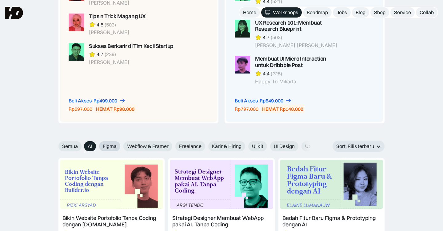 The image size is (443, 231). What do you see at coordinates (131, 46) in the screenshot?
I see `div: Sukses Berkarir di Tim Kecil Startup` at bounding box center [131, 46].